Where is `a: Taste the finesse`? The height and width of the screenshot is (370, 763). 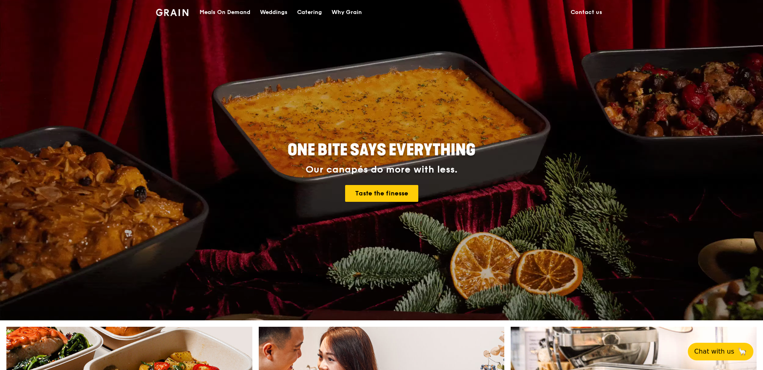 a: Taste the finesse is located at coordinates (382, 193).